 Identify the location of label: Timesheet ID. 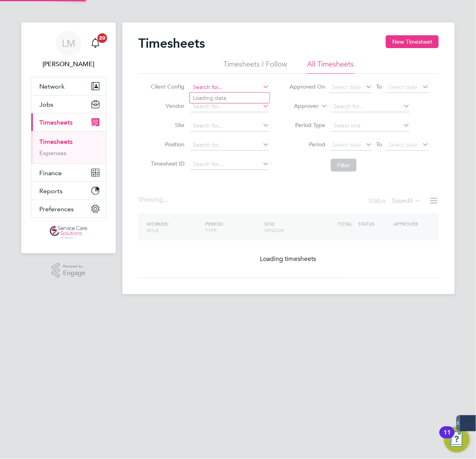
(167, 164).